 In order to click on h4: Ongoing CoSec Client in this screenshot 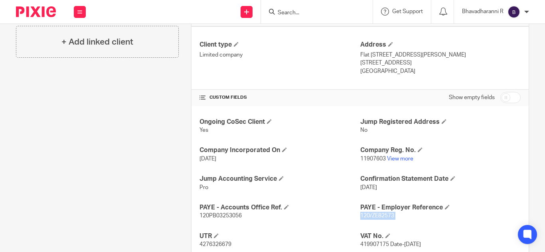, I will do `click(280, 122)`.